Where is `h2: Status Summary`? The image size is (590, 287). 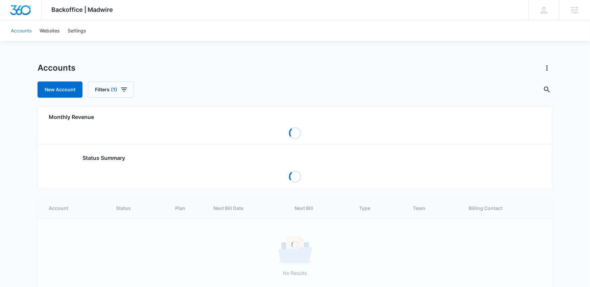 h2: Status Summary is located at coordinates (295, 158).